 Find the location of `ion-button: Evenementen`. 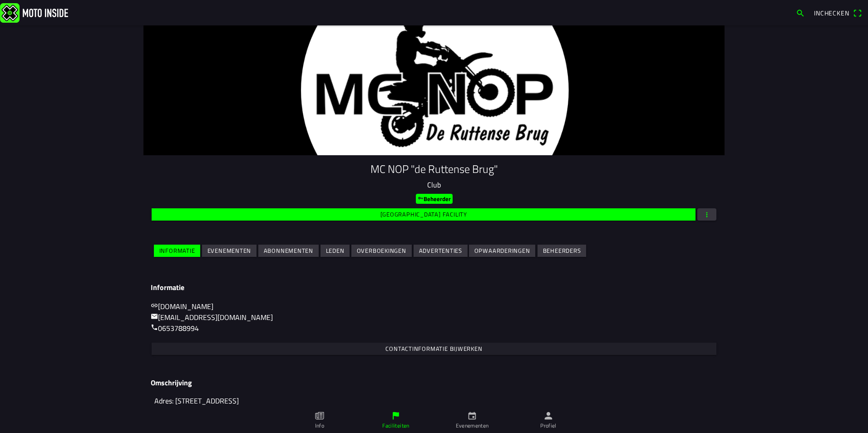

ion-button: Evenementen is located at coordinates (229, 251).